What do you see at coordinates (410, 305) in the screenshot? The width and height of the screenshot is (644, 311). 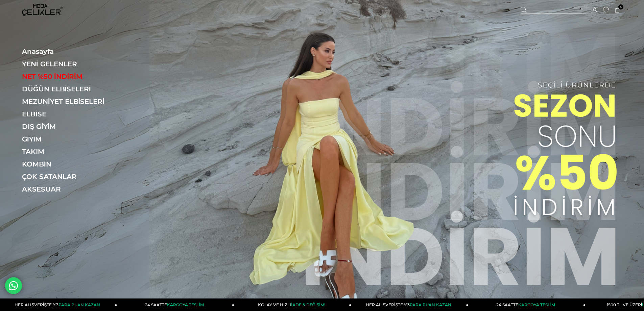 I see `a: HER ALIŞVERİŞTE %3PARA PUAN KAZAN` at bounding box center [410, 305].